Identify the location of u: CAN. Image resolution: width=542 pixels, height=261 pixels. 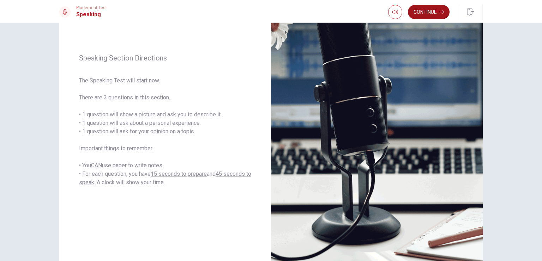
(96, 165).